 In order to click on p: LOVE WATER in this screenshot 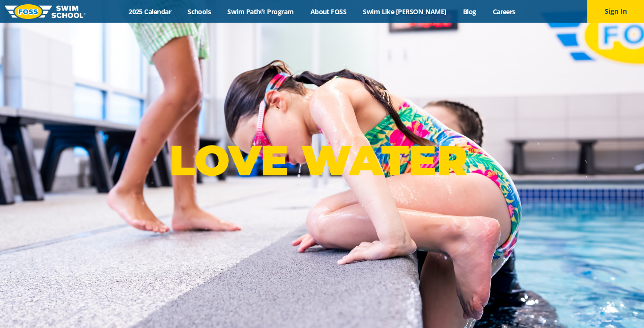, I will do `click(322, 160)`.